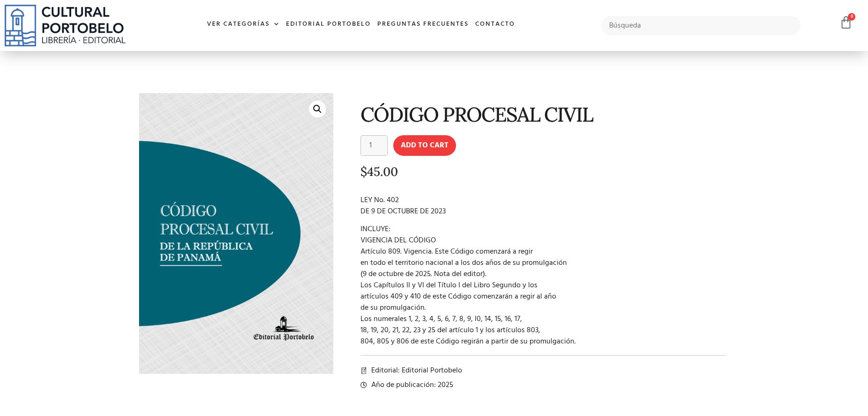 This screenshot has height=416, width=868. What do you see at coordinates (379, 171) in the screenshot?
I see `bdi: 45.00` at bounding box center [379, 171].